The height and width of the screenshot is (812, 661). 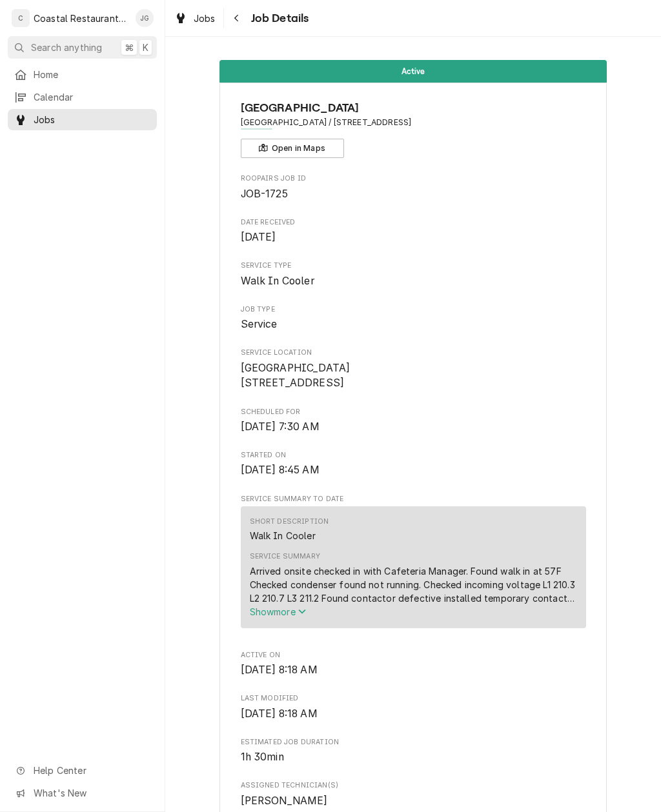 What do you see at coordinates (262, 757) in the screenshot?
I see `span: 1h 30min` at bounding box center [262, 757].